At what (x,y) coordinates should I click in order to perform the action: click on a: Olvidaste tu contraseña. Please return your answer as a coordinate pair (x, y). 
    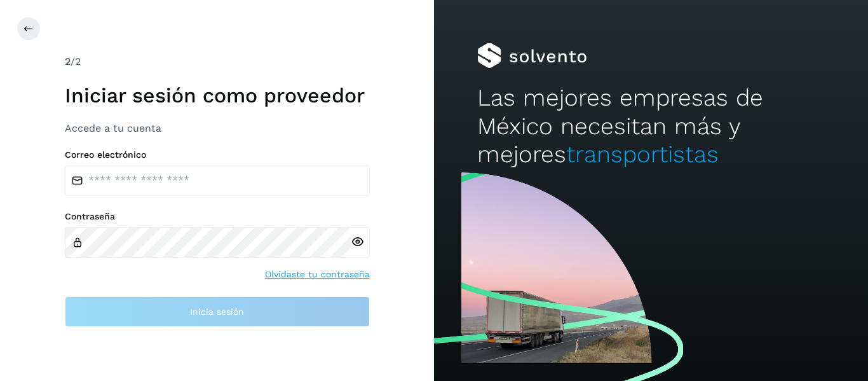
    Looking at the image, I should click on (317, 274).